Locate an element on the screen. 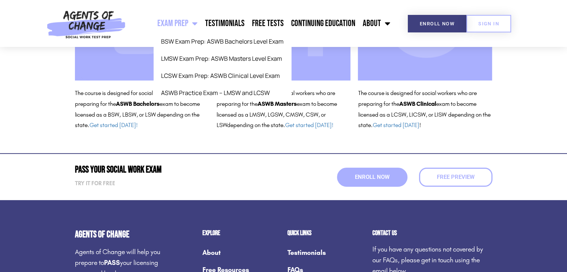 The height and width of the screenshot is (272, 567). nav: Menu is located at coordinates (262, 23).